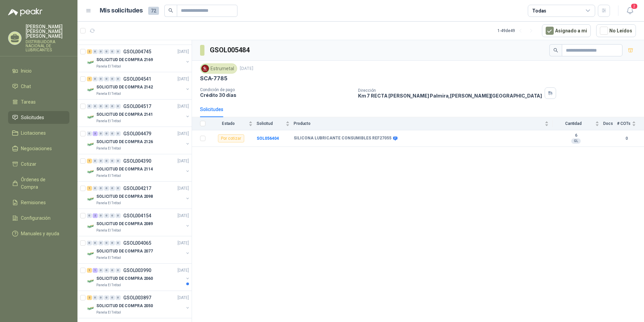 The height and width of the screenshot is (322, 644). I want to click on span: Solicitudes, so click(33, 117).